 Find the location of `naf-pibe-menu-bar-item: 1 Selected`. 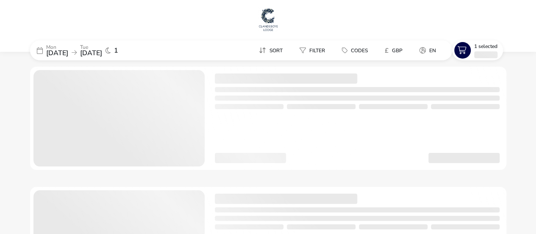

naf-pibe-menu-bar-item: 1 Selected is located at coordinates (480, 50).